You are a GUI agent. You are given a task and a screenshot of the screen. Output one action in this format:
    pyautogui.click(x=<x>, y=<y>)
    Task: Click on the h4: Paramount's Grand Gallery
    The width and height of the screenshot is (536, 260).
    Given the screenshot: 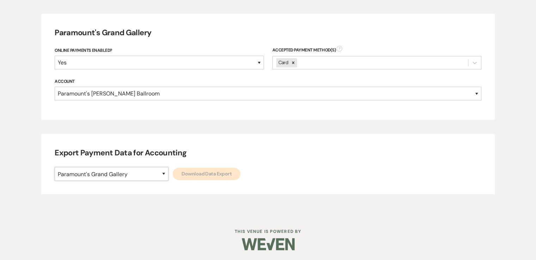 What is the action you would take?
    pyautogui.click(x=268, y=33)
    